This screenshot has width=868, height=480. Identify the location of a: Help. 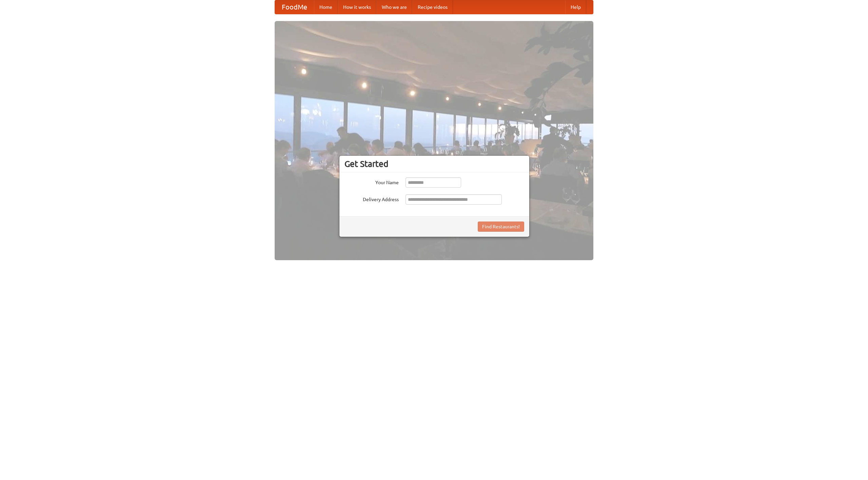
(576, 7).